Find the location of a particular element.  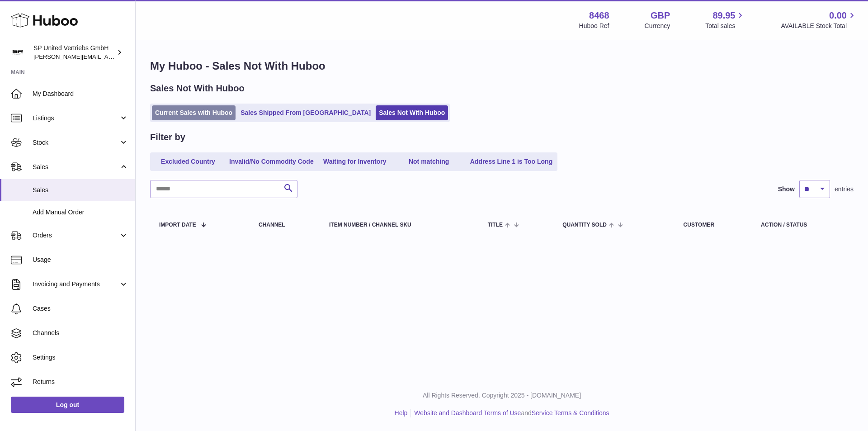

span: AVAILABLE Stock Total is located at coordinates (819, 26).